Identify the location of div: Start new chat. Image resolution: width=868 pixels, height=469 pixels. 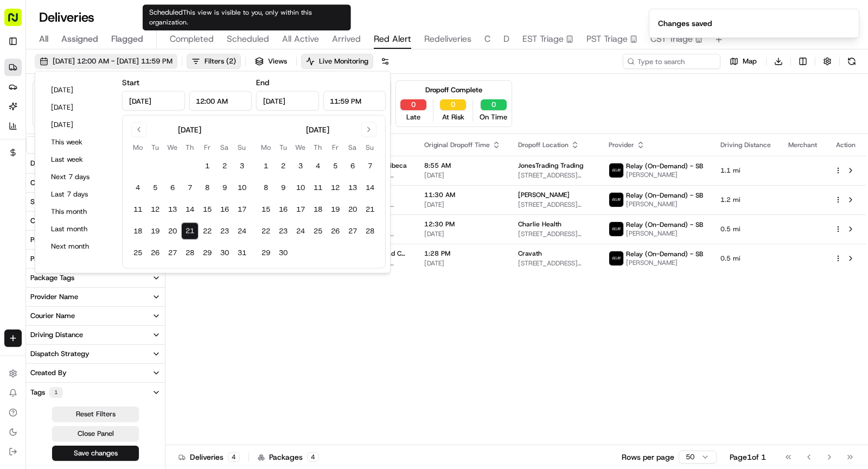
(107, 108).